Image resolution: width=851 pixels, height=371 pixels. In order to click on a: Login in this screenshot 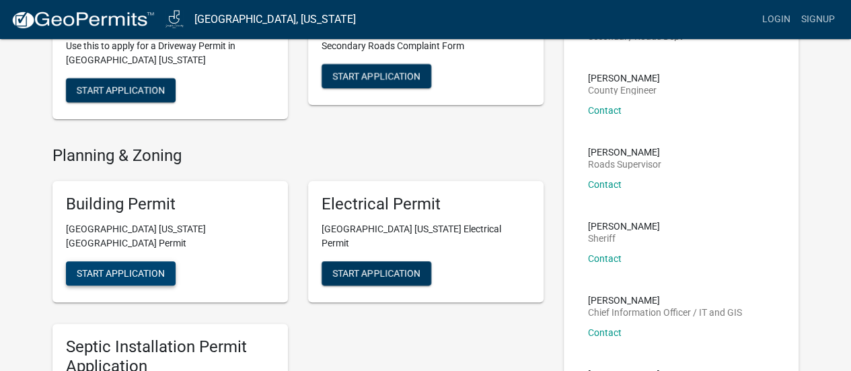, I will do `click(777, 20)`.